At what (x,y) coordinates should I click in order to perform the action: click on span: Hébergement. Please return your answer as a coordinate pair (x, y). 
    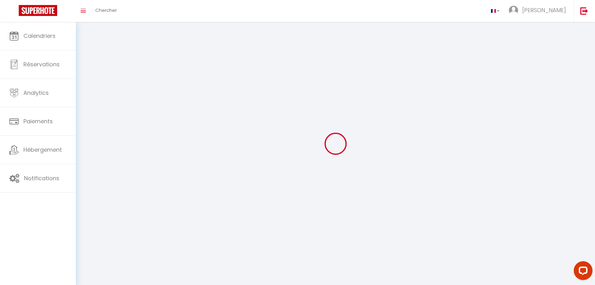
    Looking at the image, I should click on (42, 149).